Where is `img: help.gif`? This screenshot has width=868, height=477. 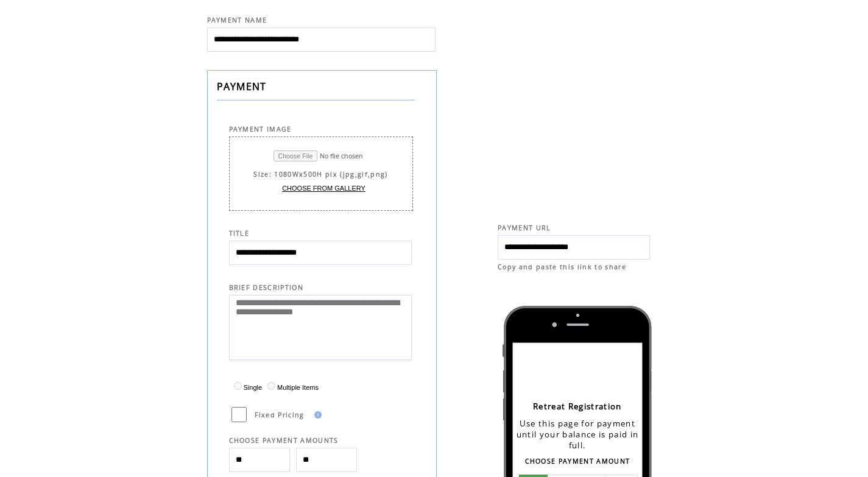 img: help.gif is located at coordinates (316, 415).